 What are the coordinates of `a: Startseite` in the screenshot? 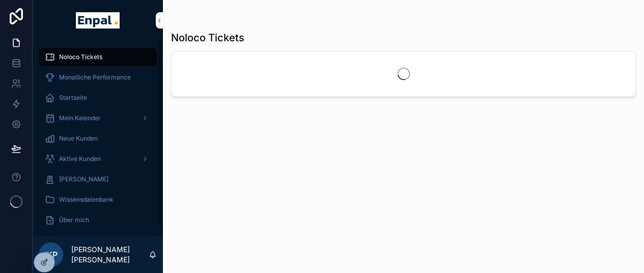 It's located at (98, 98).